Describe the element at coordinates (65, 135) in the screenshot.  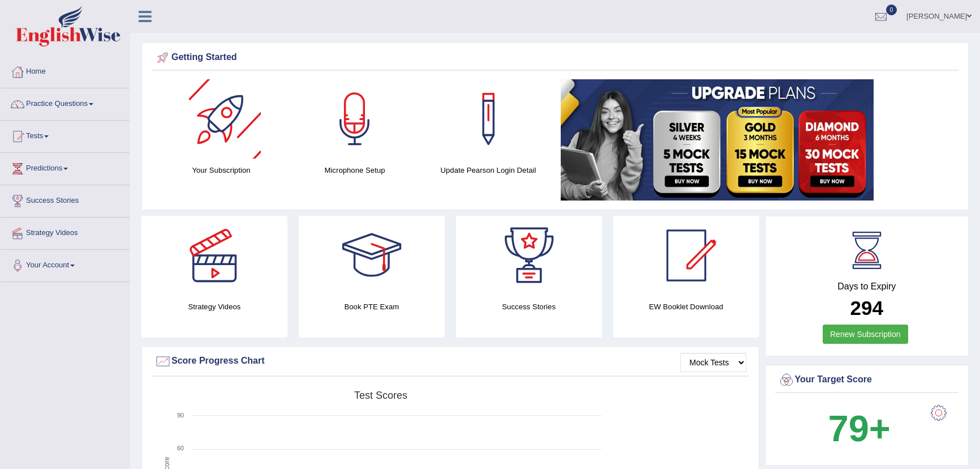
I see `a: Tests` at that location.